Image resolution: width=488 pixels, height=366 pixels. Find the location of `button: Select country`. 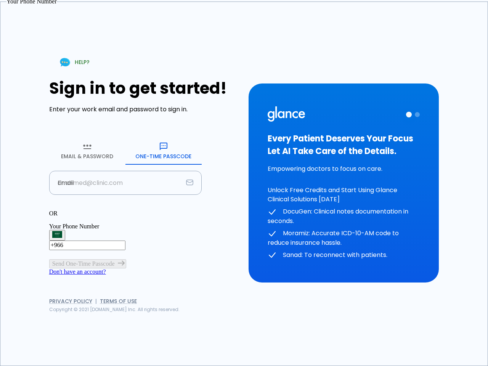

button: Select country is located at coordinates (57, 235).